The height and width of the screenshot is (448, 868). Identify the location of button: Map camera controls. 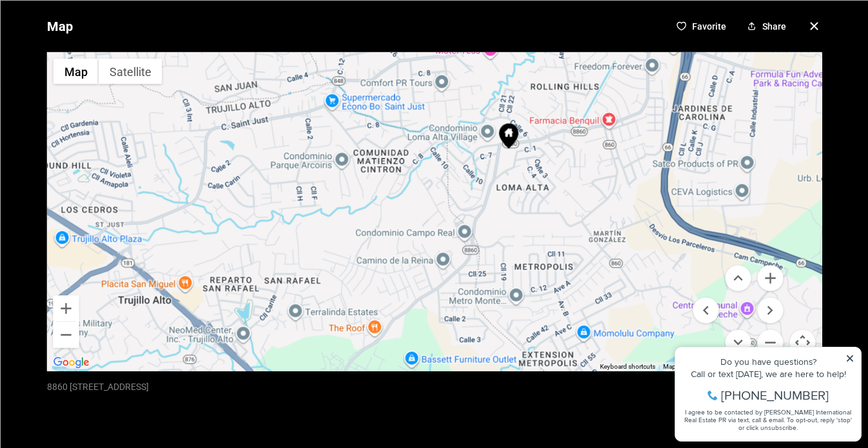
(802, 342).